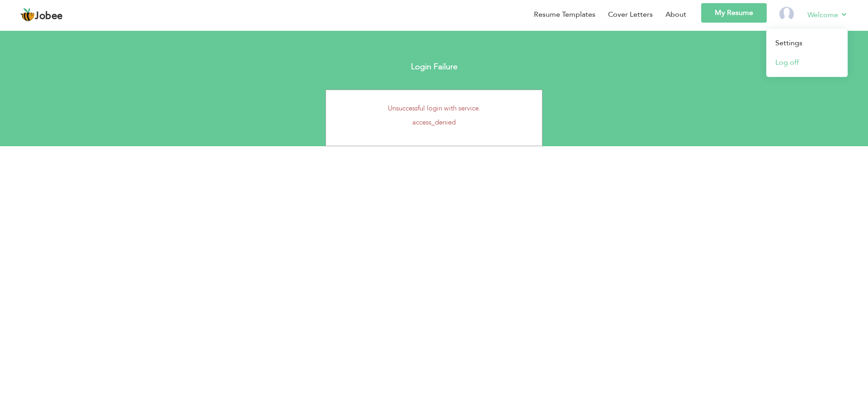 This screenshot has height=416, width=868. I want to click on a: Welcome, so click(828, 15).